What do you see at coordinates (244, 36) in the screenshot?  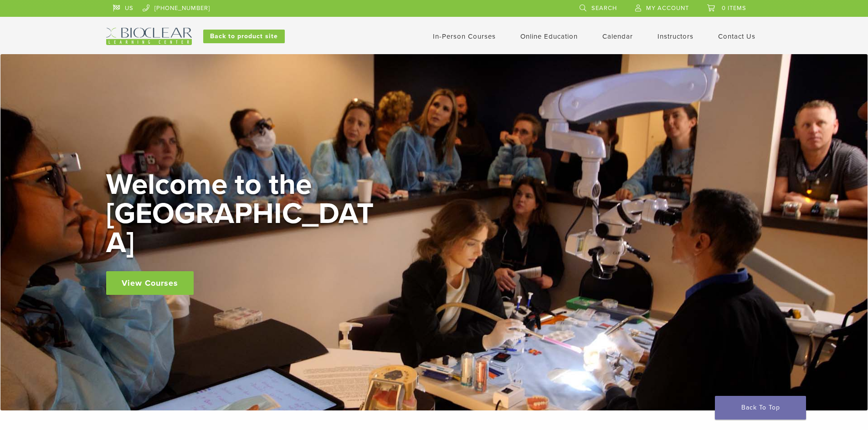 I see `a: Back to product site` at bounding box center [244, 36].